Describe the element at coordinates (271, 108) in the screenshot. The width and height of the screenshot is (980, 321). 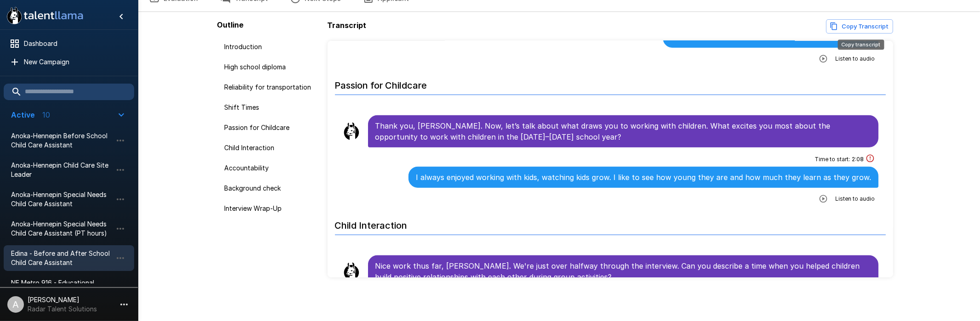
I see `div: Shift Times` at that location.